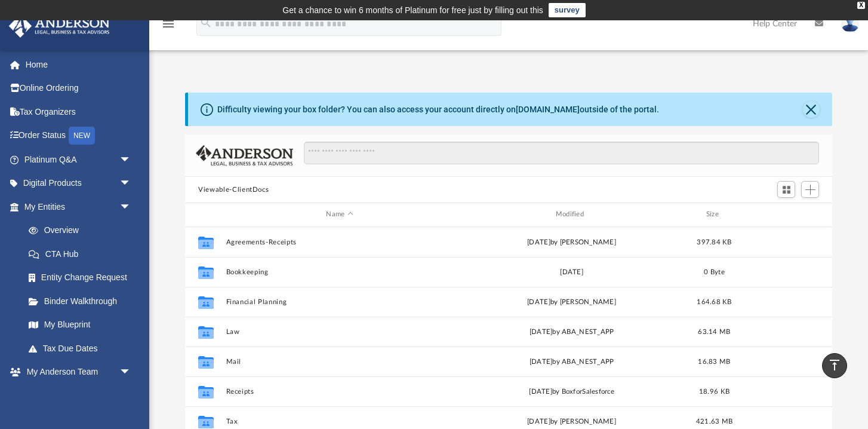 The width and height of the screenshot is (868, 429). What do you see at coordinates (83, 301) in the screenshot?
I see `a: Binder Walkthrough` at bounding box center [83, 301].